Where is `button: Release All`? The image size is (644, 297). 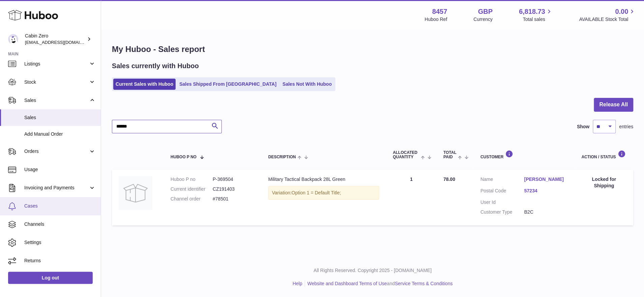
button: Release All is located at coordinates (614, 104).